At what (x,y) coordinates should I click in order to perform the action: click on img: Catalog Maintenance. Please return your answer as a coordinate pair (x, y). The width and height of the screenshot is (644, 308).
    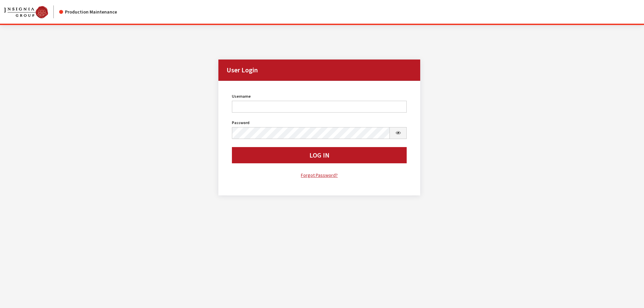
    Looking at the image, I should click on (26, 12).